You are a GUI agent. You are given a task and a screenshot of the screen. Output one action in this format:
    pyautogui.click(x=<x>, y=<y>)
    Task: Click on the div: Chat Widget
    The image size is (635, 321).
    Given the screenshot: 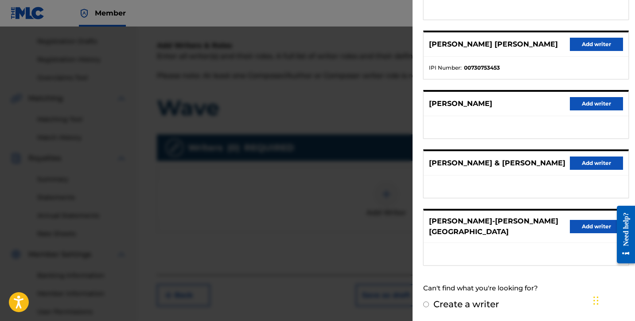 What is the action you would take?
    pyautogui.click(x=613, y=300)
    